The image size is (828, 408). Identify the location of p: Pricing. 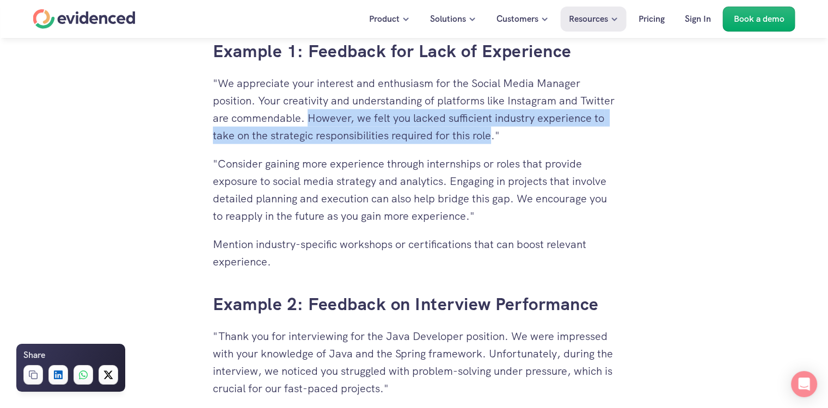
(652, 19).